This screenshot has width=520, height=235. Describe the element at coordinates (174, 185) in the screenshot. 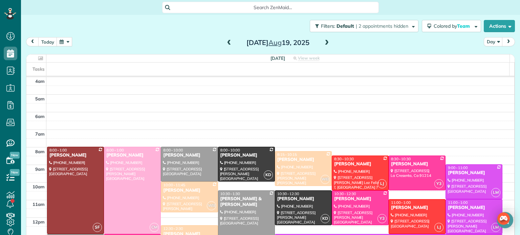

I see `span: 10:00 - 11:45` at that location.